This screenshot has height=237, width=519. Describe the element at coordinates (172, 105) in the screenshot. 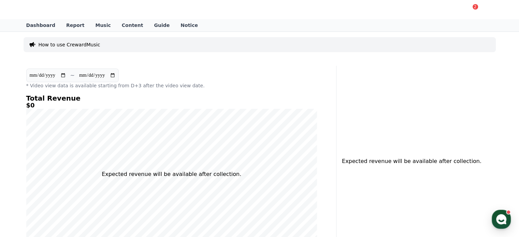

I see `h5: $0` at that location.